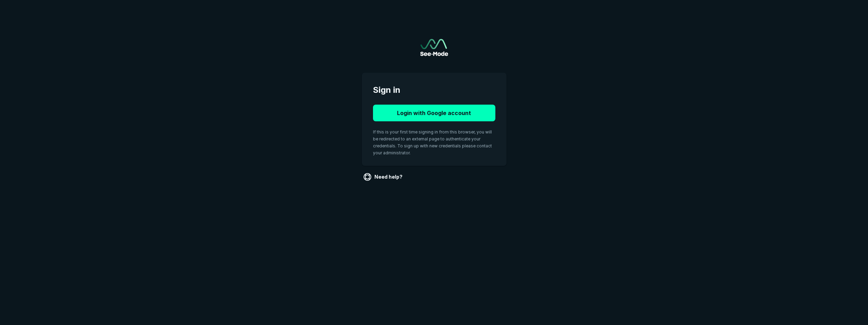 This screenshot has width=868, height=325. Describe the element at coordinates (434, 47) in the screenshot. I see `a: Go to sign in` at that location.